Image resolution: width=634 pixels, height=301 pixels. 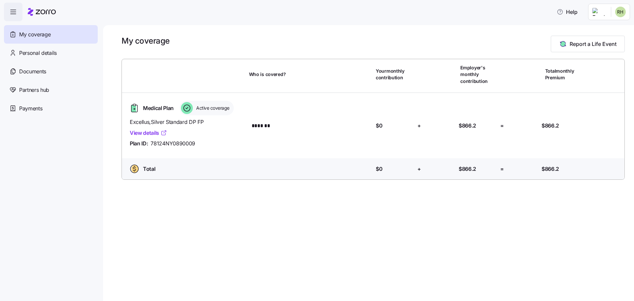 What do you see at coordinates (38, 53) in the screenshot?
I see `span: Personal details` at bounding box center [38, 53].